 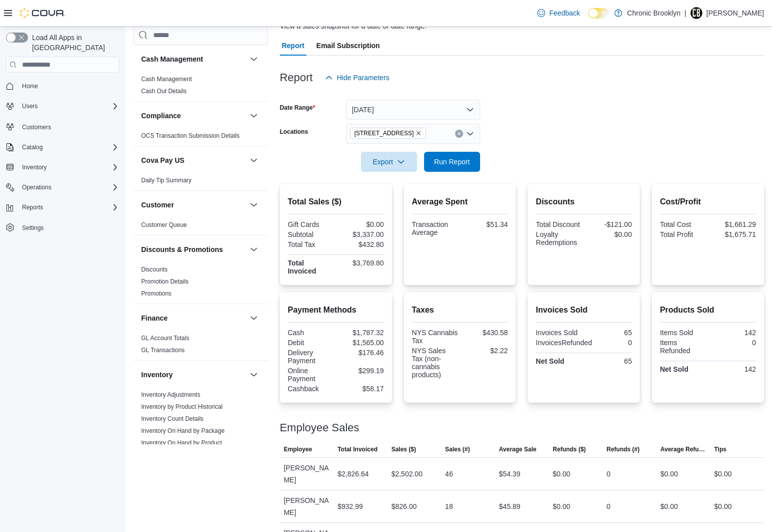 What do you see at coordinates (200, 227) in the screenshot?
I see `div: Customer` at bounding box center [200, 227].